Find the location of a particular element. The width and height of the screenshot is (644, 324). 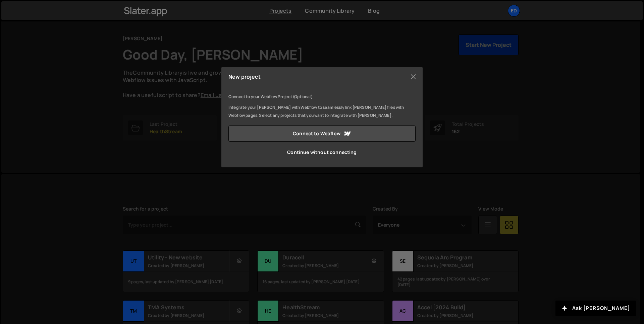

button: Close is located at coordinates (413, 77).